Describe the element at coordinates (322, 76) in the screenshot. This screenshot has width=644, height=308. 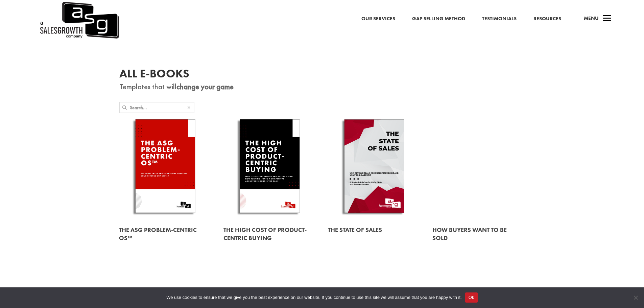
I see `h1: All E-Books` at that location.